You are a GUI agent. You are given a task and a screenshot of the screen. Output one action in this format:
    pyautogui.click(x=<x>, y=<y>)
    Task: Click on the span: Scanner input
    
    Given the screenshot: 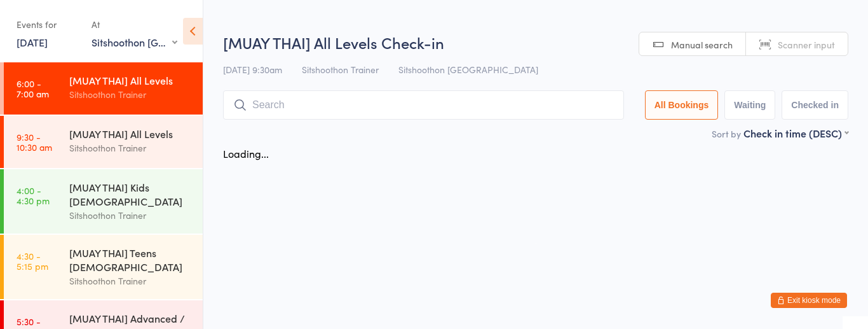 What is the action you would take?
    pyautogui.click(x=806, y=45)
    